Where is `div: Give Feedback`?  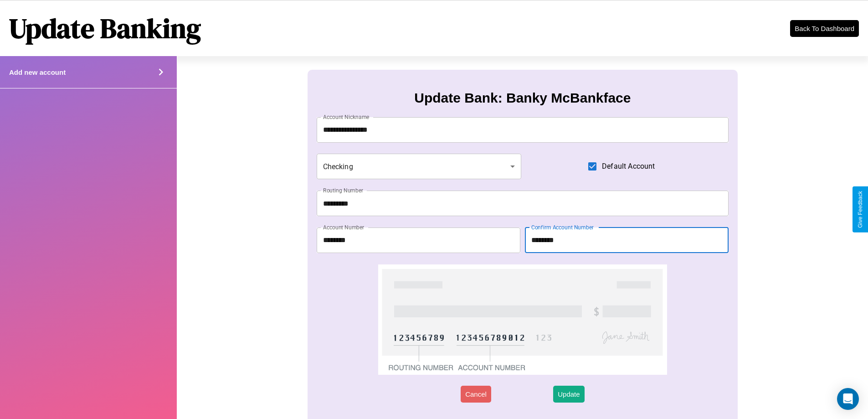
div: Give Feedback is located at coordinates (860, 210).